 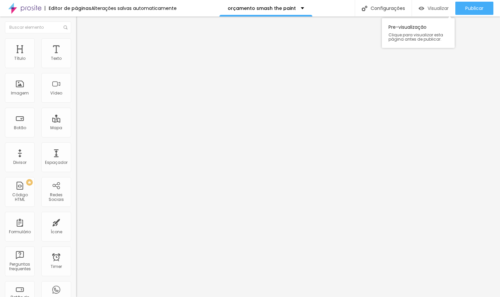 What do you see at coordinates (20, 93) in the screenshot?
I see `div: Imagem` at bounding box center [20, 93].